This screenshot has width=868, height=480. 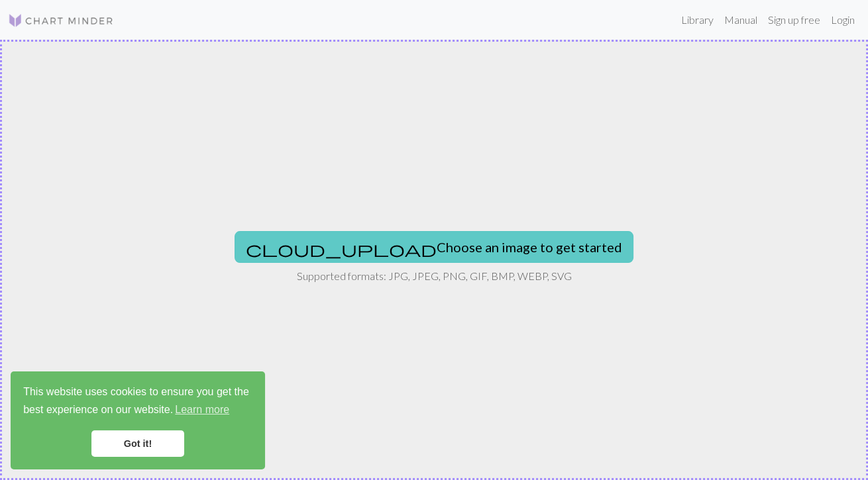 What do you see at coordinates (138, 420) in the screenshot?
I see `div: cookieconsent` at bounding box center [138, 420].